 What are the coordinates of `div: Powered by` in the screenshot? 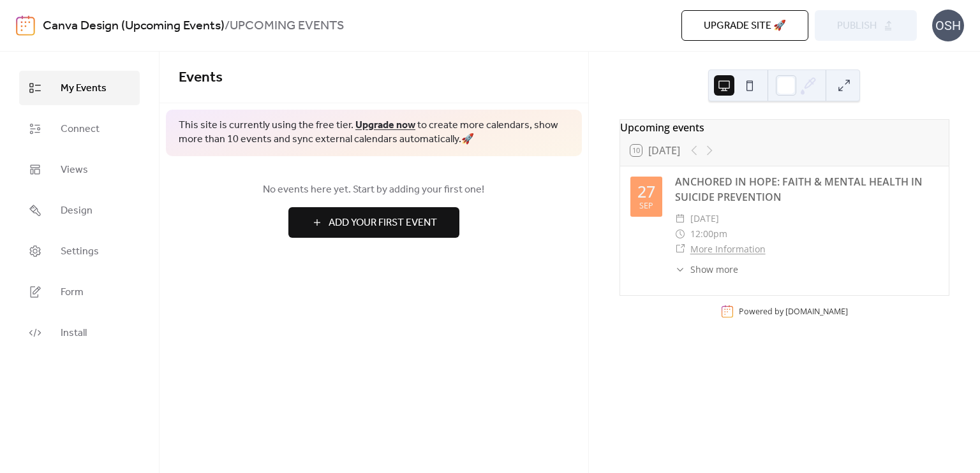 It's located at (793, 311).